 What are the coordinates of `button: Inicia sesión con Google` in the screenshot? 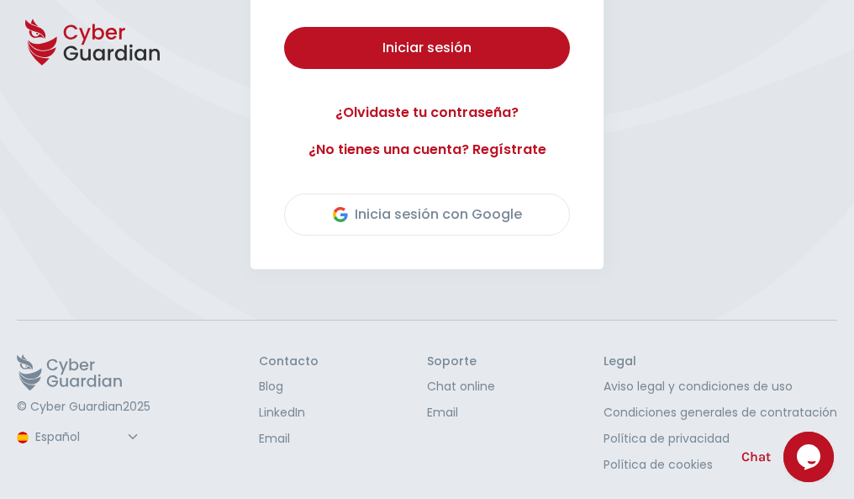 It's located at (427, 214).